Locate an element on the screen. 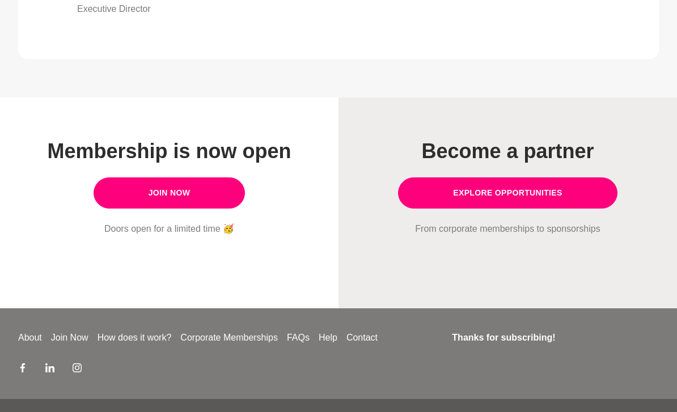 This screenshot has height=412, width=677. p: Doors open for a limited time 🥳 is located at coordinates (169, 230).